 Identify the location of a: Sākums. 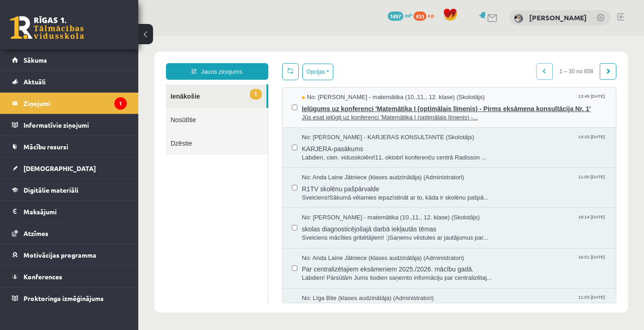
(69, 60).